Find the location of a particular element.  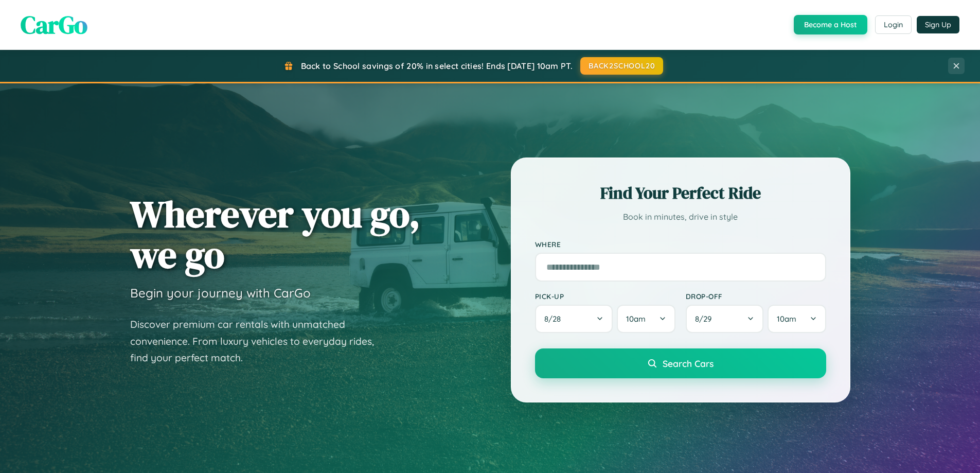

p: Book in minutes, drive in style is located at coordinates (681, 216).